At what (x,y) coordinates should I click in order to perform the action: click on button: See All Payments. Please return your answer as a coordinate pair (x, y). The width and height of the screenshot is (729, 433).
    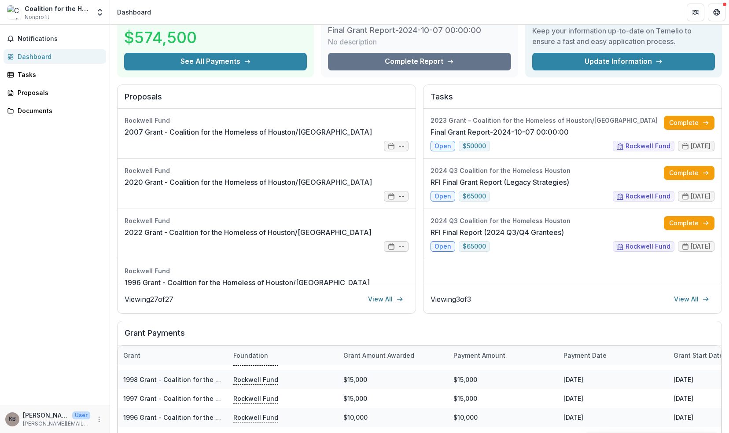
    Looking at the image, I should click on (215, 62).